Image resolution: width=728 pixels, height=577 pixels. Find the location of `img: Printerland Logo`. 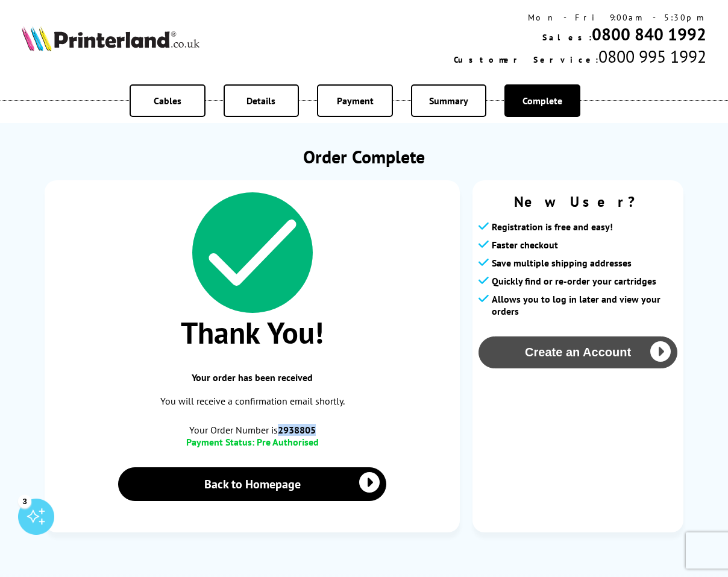

img: Printerland Logo is located at coordinates (111, 39).